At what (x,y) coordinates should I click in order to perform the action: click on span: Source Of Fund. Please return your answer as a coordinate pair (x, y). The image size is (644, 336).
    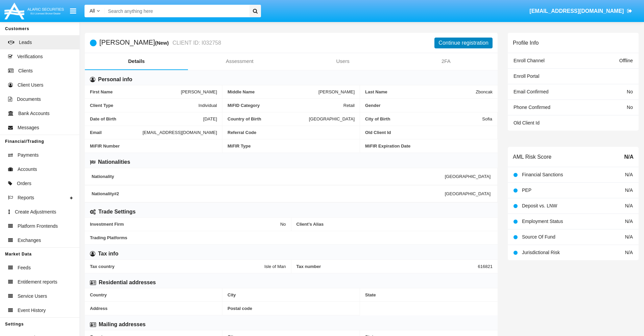
    Looking at the image, I should click on (539, 237).